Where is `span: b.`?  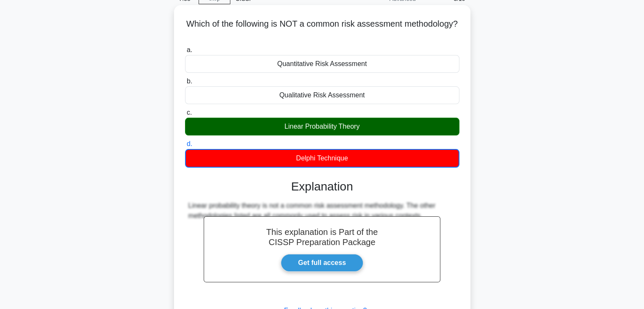 span: b. is located at coordinates (189, 81).